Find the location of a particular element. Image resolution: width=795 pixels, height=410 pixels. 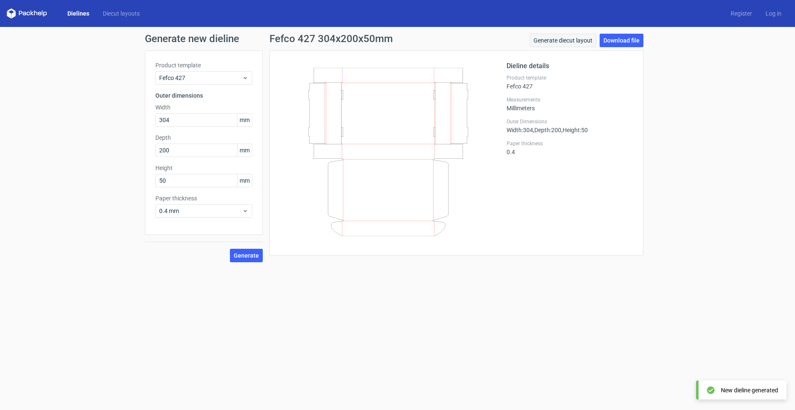

a: Generate diecut layout is located at coordinates (563, 40).